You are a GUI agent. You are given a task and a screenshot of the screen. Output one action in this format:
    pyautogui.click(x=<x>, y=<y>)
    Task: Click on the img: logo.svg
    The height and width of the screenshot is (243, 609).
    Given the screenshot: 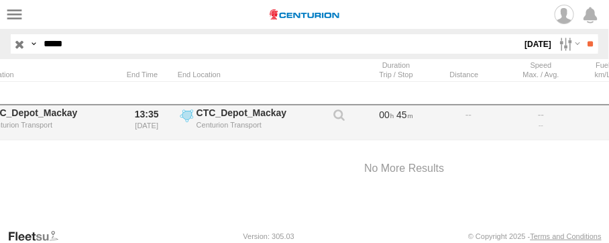 What is the action you would take?
    pyautogui.click(x=304, y=14)
    